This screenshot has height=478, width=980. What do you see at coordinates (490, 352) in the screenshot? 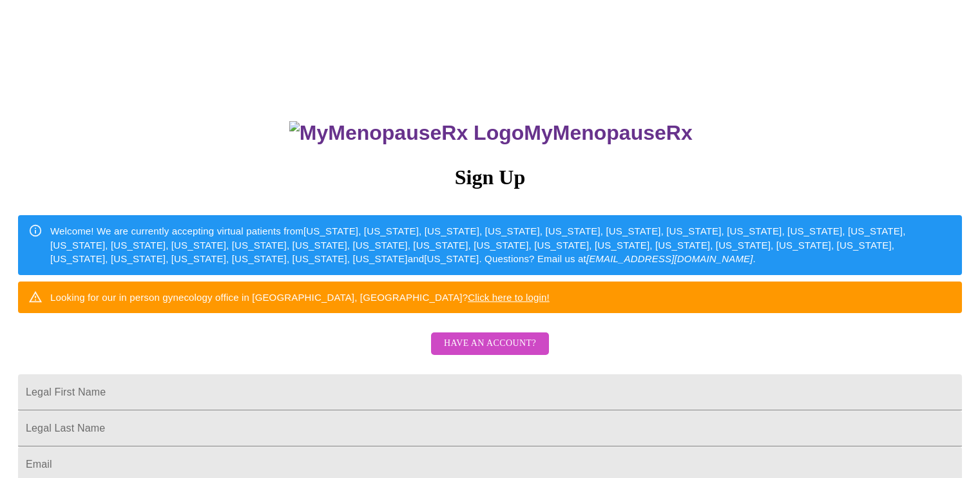
I see `a: Have an account?` at bounding box center [490, 352].